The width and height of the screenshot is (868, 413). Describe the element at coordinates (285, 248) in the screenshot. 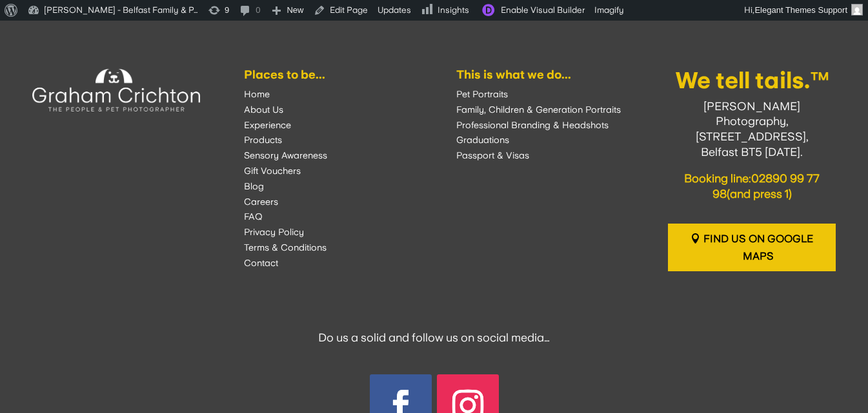

I see `font: Terms & Conditions` at that location.